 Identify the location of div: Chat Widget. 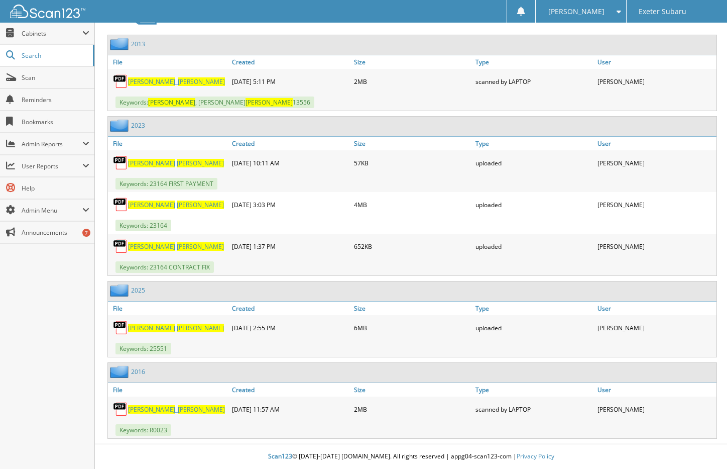
(702, 445).